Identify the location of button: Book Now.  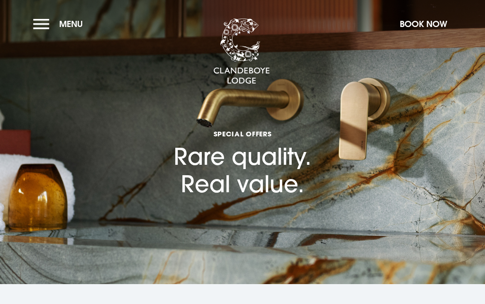
(423, 24).